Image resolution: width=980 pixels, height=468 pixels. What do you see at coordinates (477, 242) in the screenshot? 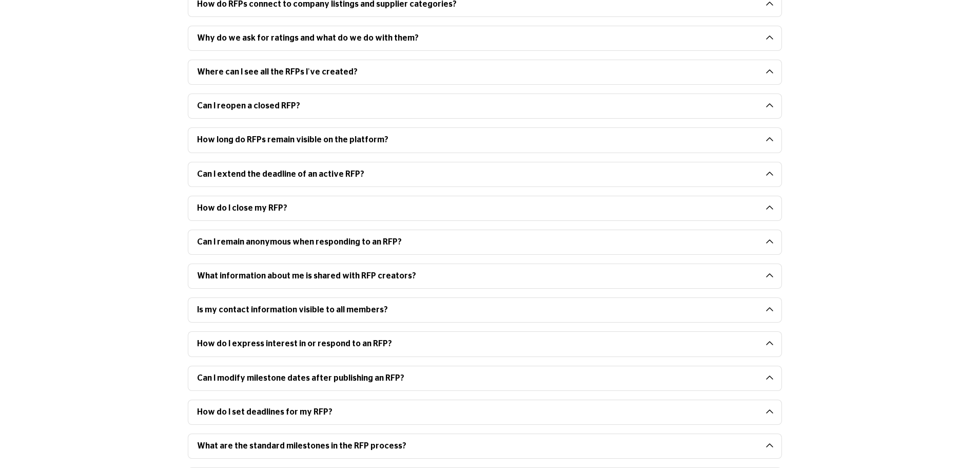
I see `button: Can I remain anonymous when responding to an RFP?` at bounding box center [477, 242].